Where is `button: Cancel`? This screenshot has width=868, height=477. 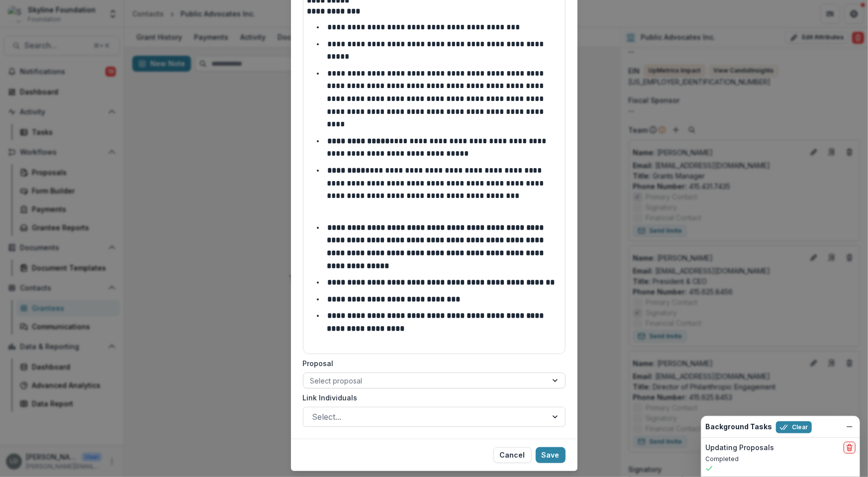
button: Cancel is located at coordinates (513, 455).